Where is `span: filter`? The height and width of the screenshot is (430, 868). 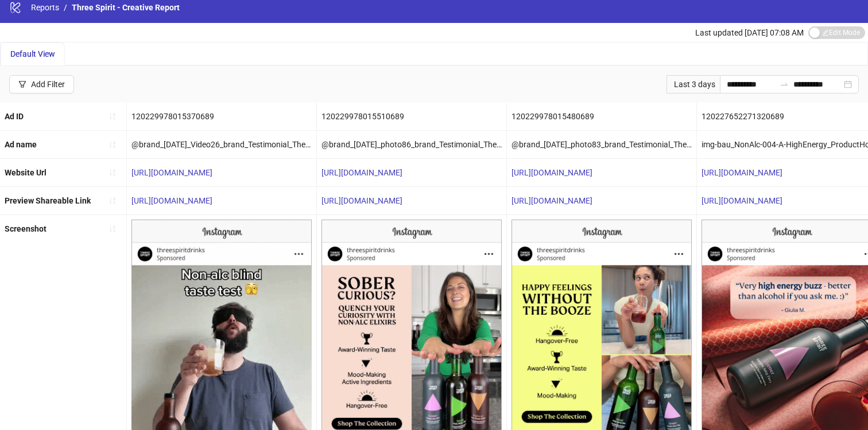
span: filter is located at coordinates (22, 84).